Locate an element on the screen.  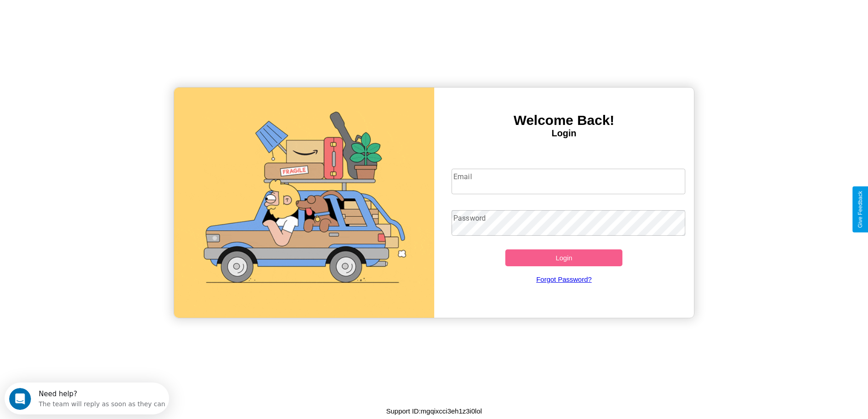
div: The team will reply as soon as they can is located at coordinates (97, 20).